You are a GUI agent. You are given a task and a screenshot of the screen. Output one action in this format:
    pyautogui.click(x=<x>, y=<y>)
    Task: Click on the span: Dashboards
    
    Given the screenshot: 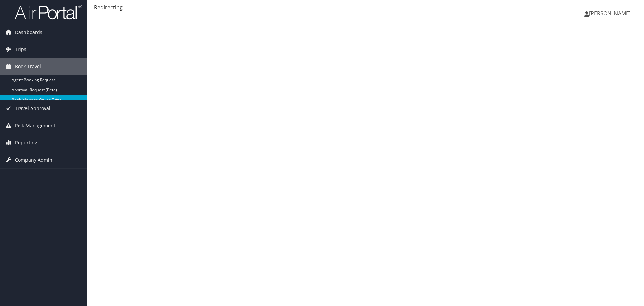 What is the action you would take?
    pyautogui.click(x=28, y=32)
    